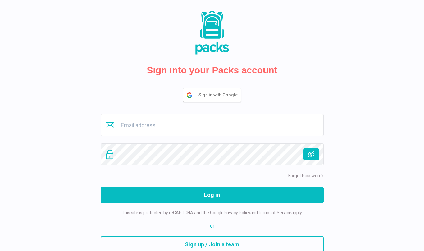 This screenshot has height=251, width=424. Describe the element at coordinates (212, 226) in the screenshot. I see `span: or` at that location.